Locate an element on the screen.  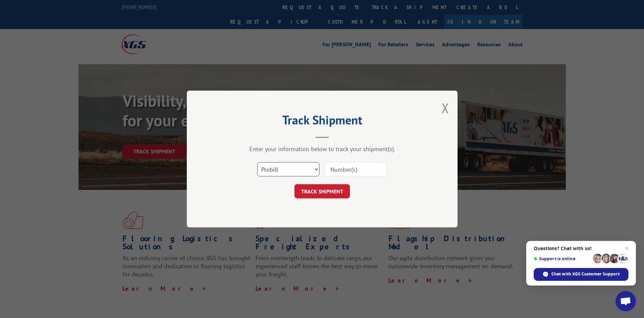
input: Number(s) is located at coordinates (356, 169).